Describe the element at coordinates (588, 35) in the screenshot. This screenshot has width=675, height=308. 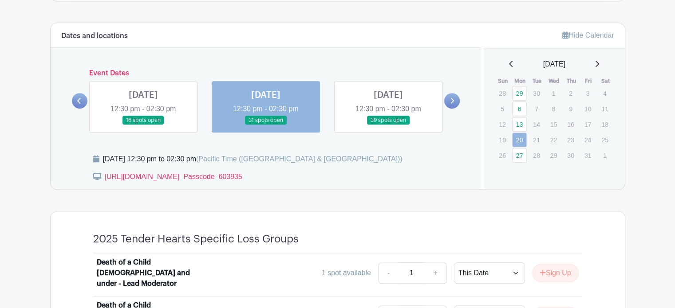
I see `a: Hide Calendar` at that location.